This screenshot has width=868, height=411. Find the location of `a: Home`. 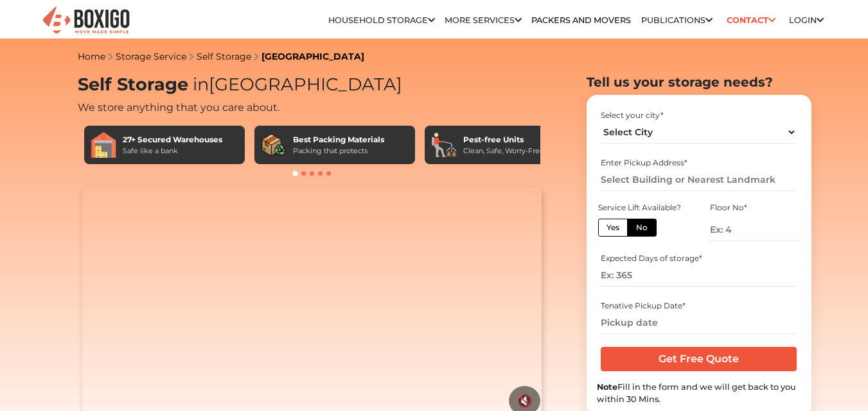

a: Home is located at coordinates (91, 57).